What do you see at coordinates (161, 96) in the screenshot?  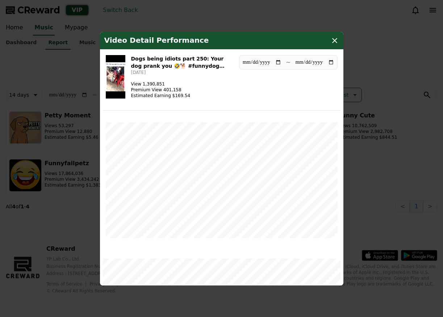 I see `p: Estimated Earning $169.54` at bounding box center [161, 96].